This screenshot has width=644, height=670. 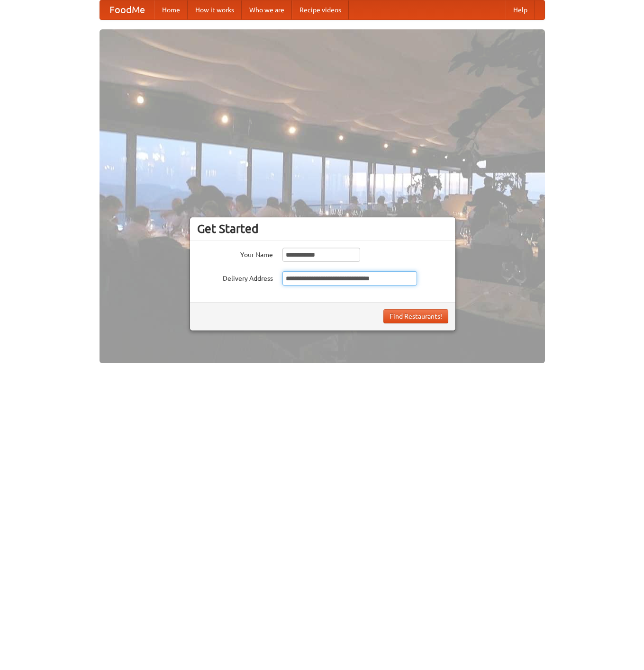 I want to click on a: Recipe videos, so click(x=320, y=10).